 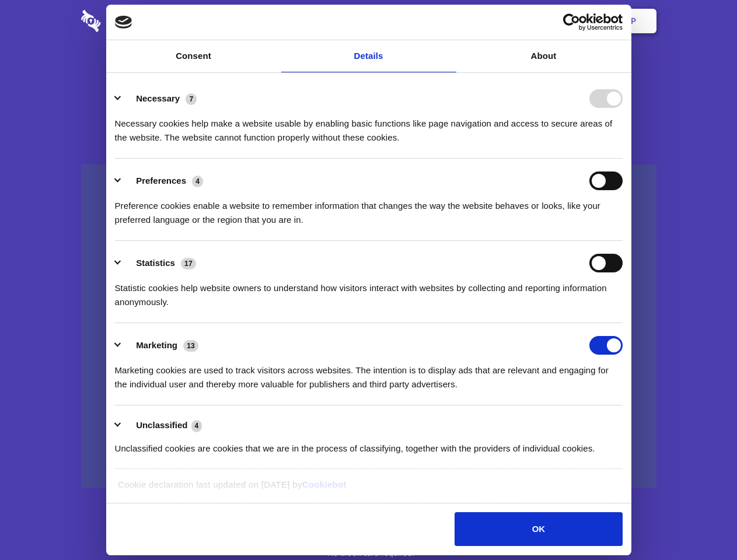 What do you see at coordinates (124, 22) in the screenshot?
I see `img: logo` at bounding box center [124, 22].